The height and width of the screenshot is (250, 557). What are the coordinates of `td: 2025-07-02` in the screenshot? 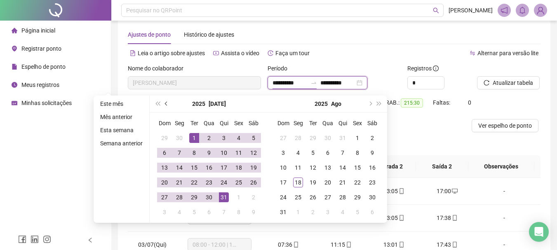 It's located at (209, 138).